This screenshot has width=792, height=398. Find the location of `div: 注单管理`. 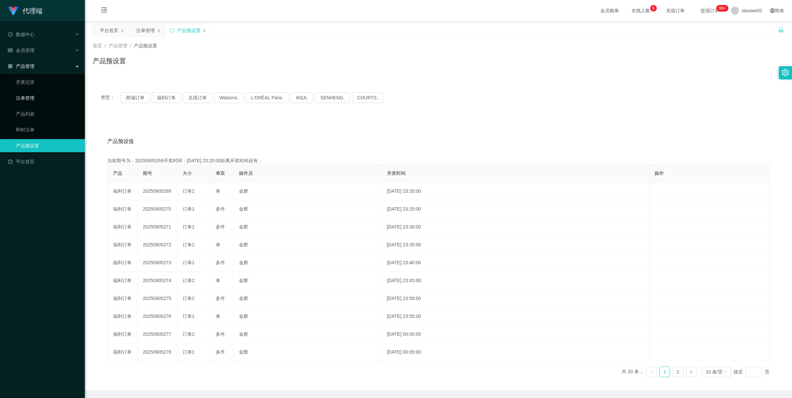

div: 注单管理 is located at coordinates (145, 30).